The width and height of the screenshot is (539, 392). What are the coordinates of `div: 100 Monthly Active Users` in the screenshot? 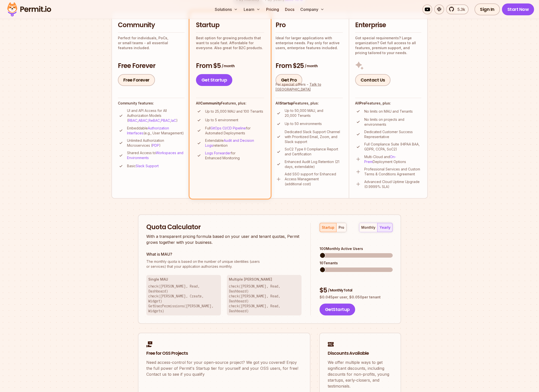 It's located at (356, 249).